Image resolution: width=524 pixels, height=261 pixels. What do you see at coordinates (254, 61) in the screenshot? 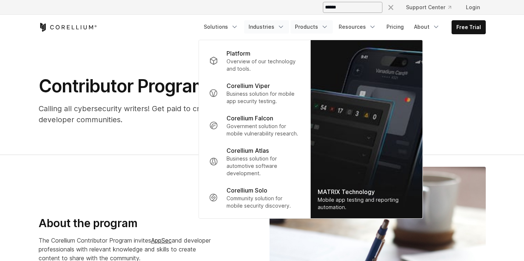
I see `a: Platform Overview of our technology and tools.` at bounding box center [254, 61].